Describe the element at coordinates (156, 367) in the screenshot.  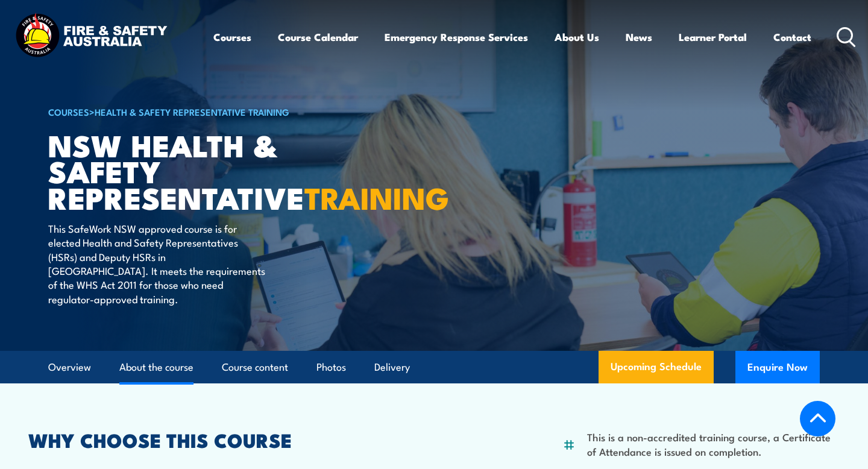
I see `a: About the course` at that location.